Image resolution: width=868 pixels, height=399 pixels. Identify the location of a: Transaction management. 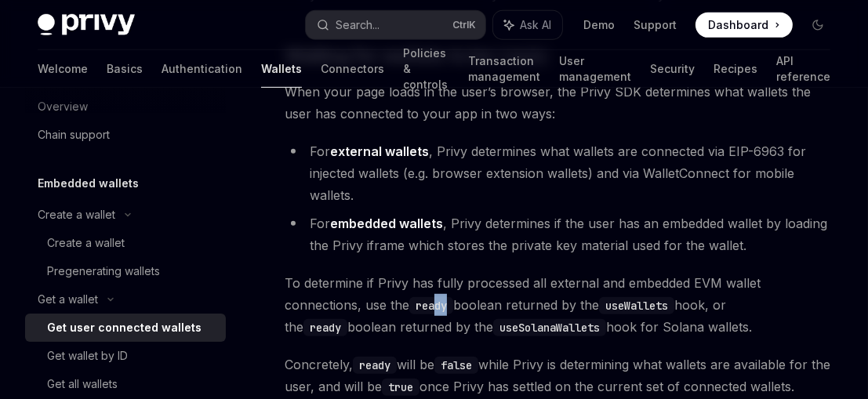
(504, 69).